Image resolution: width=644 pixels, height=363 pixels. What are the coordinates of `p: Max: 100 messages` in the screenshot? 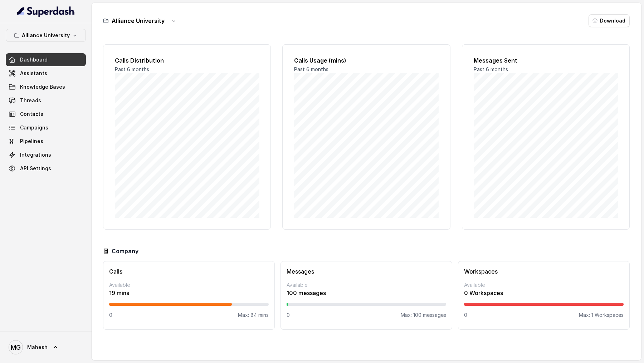 It's located at (423, 315).